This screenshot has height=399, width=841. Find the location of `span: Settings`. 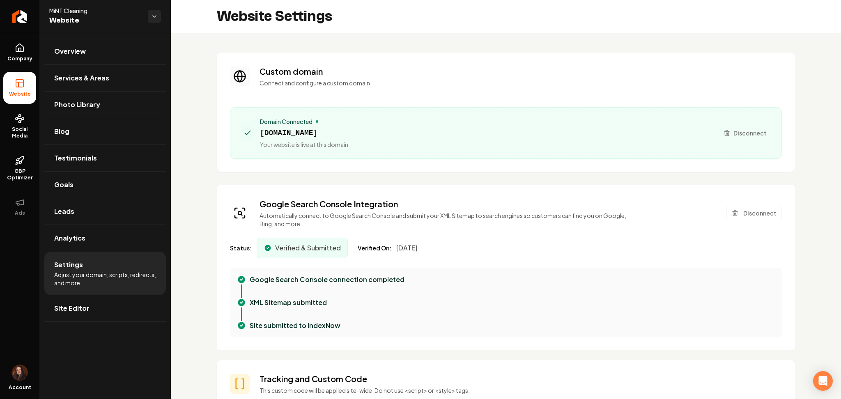

span: Settings is located at coordinates (69, 265).